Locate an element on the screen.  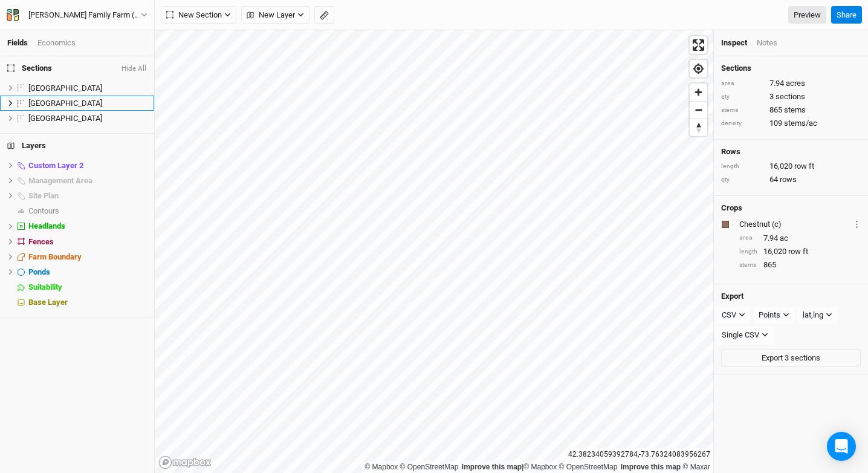
div: Points is located at coordinates (770, 315).